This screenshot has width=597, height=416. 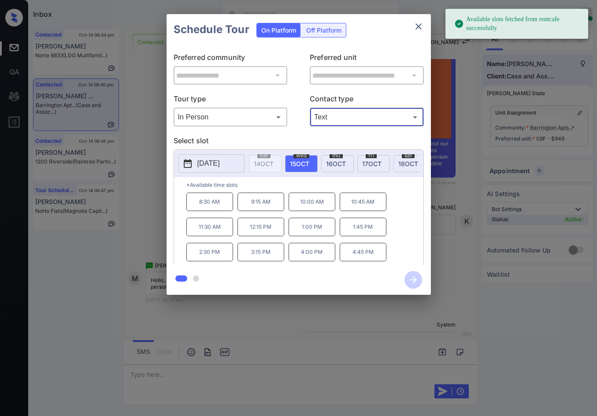 I want to click on p: Select slot, so click(x=299, y=142).